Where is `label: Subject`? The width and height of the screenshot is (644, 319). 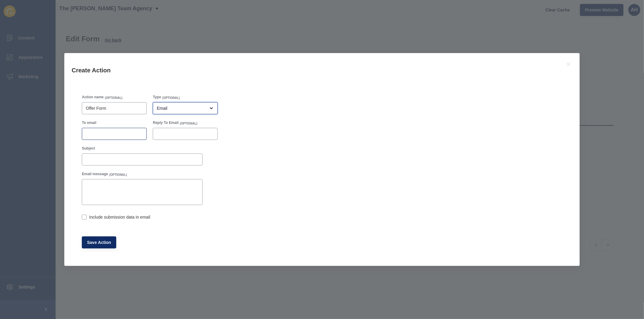
label: Subject is located at coordinates (88, 149).